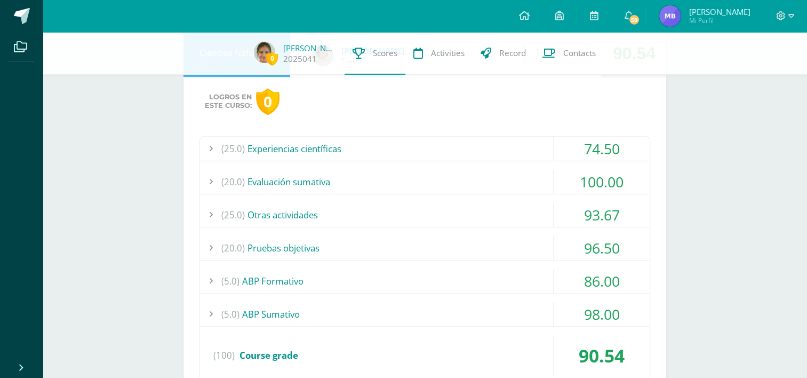 The image size is (807, 378). I want to click on span: 0, so click(272, 58).